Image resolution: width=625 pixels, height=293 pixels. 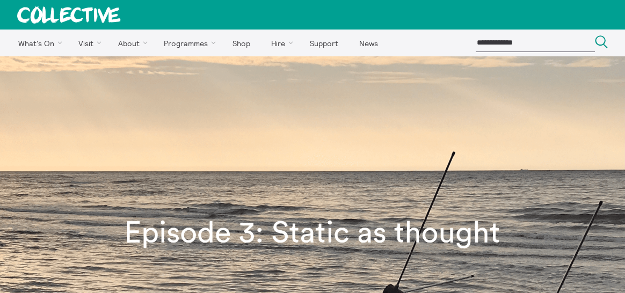 What do you see at coordinates (368, 43) in the screenshot?
I see `a: News` at bounding box center [368, 43].